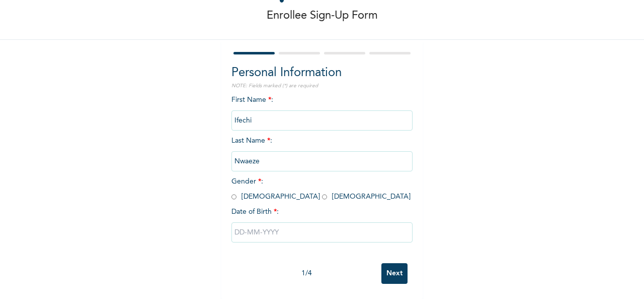 The image size is (644, 299). I want to click on input: DD-MM-YYYY, so click(322, 232).